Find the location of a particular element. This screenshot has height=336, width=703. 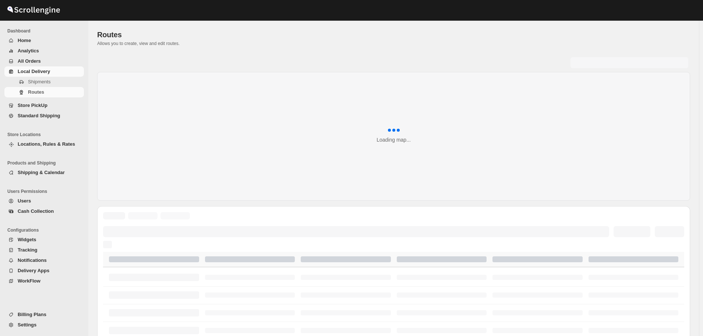

span: Users is located at coordinates (24, 200).